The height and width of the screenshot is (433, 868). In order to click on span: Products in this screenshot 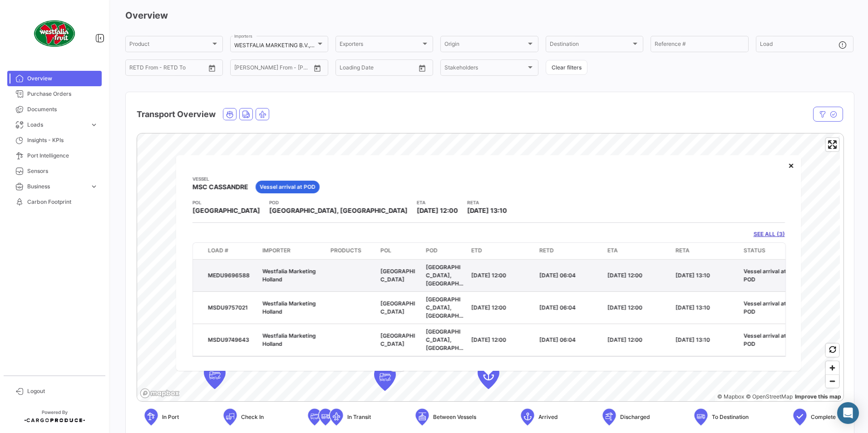, I will do `click(346, 250)`.